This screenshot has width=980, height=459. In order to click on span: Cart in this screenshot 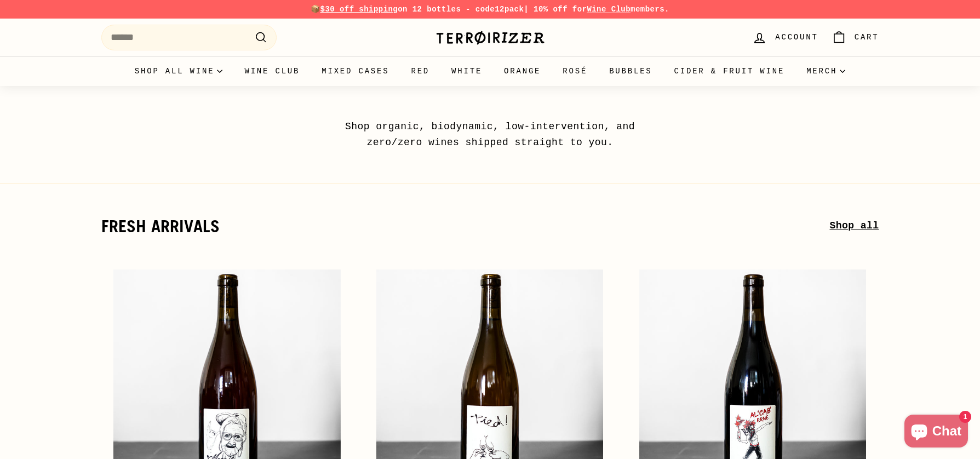, I will do `click(866, 37)`.